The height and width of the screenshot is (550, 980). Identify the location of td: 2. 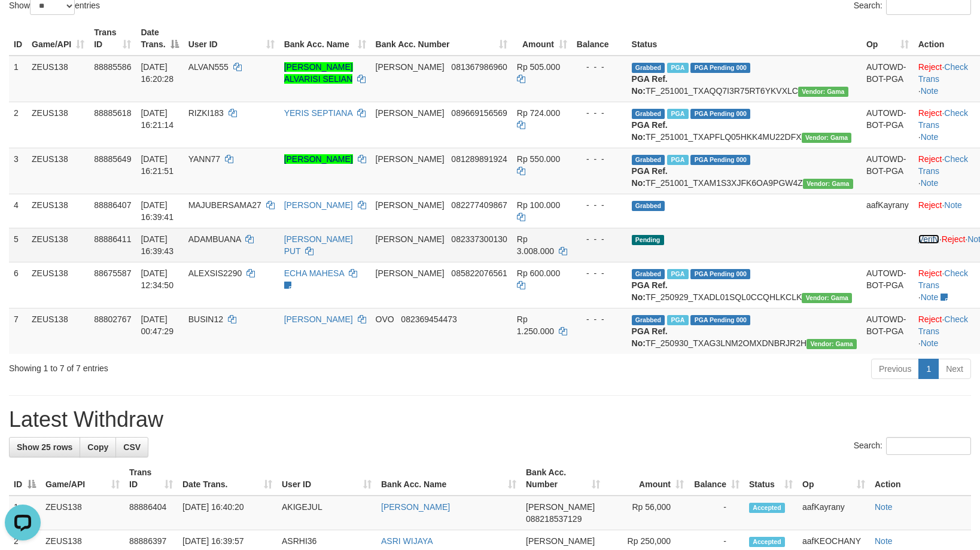
(18, 124).